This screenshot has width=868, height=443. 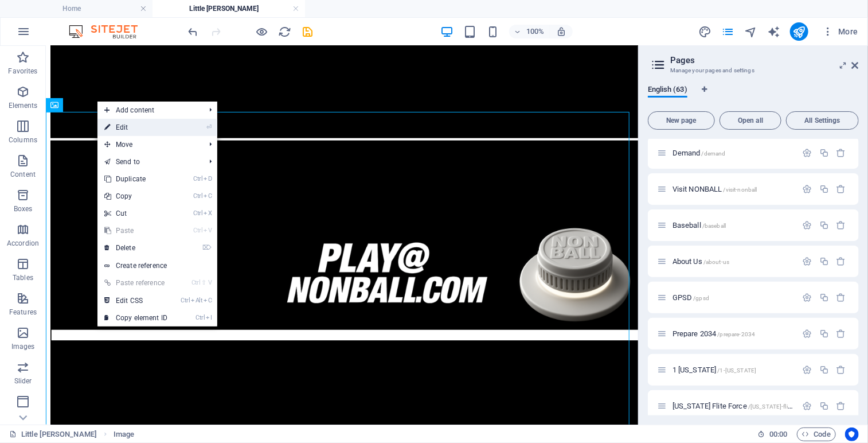 What do you see at coordinates (713, 153) in the screenshot?
I see `span: /demand` at bounding box center [713, 153].